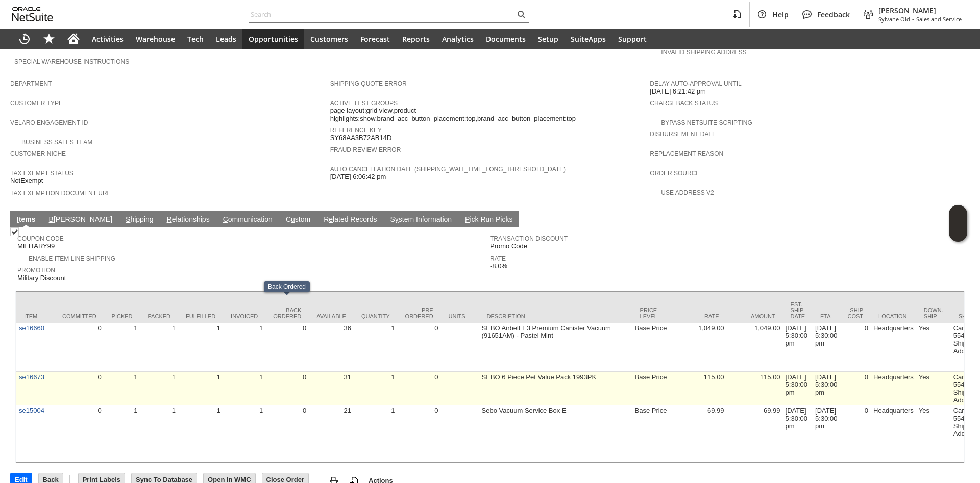 Image resolution: width=980 pixels, height=483 pixels. Describe the element at coordinates (36, 246) in the screenshot. I see `span: MILITARY99` at that location.